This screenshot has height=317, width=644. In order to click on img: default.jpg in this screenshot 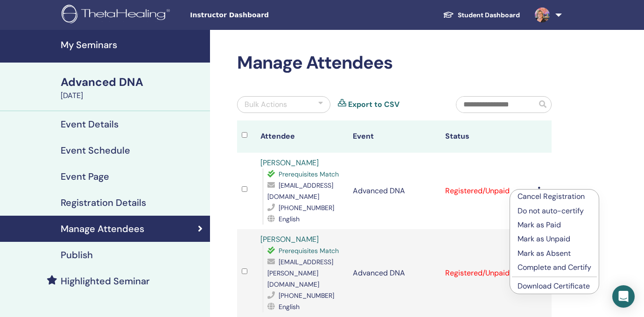, I will do `click(542, 15)`.